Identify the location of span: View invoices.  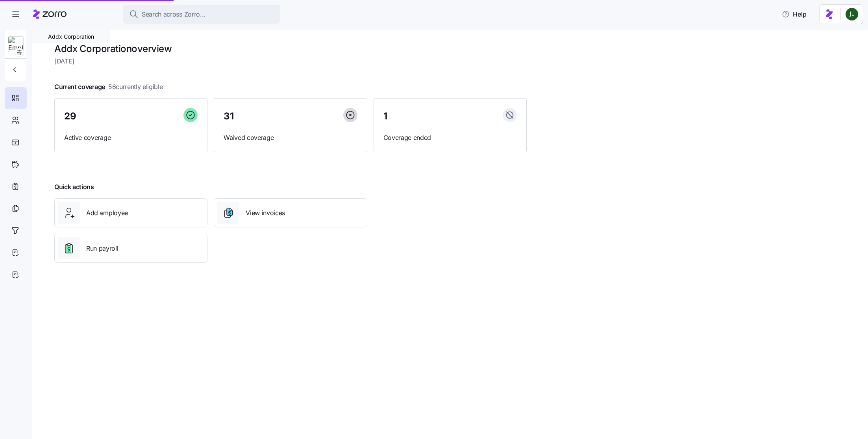
(266, 213).